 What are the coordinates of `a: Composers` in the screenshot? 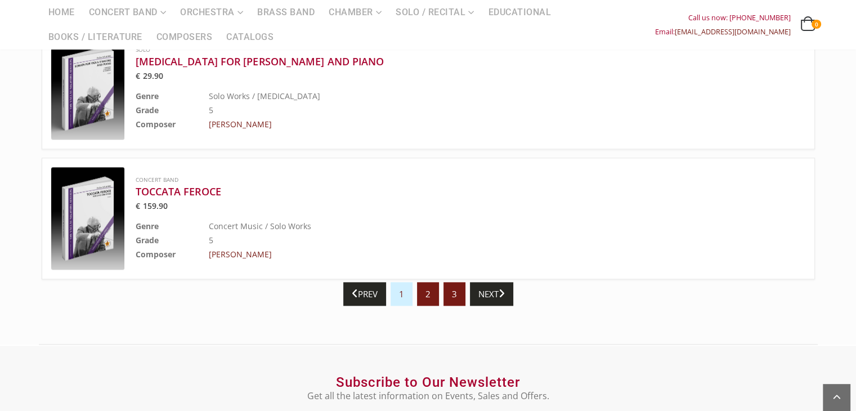 It's located at (185, 37).